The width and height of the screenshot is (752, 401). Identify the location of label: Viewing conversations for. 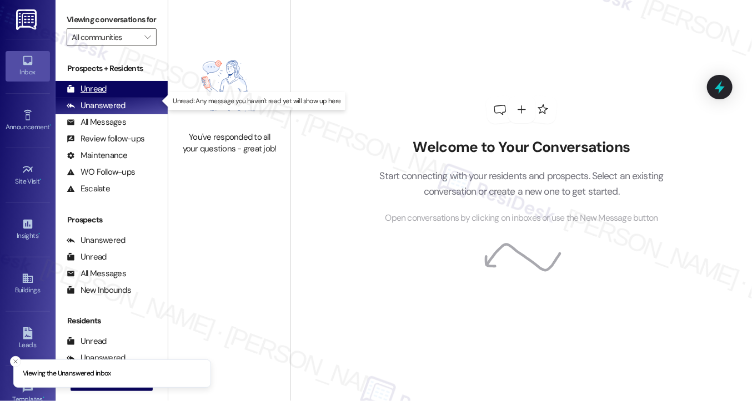
(112, 19).